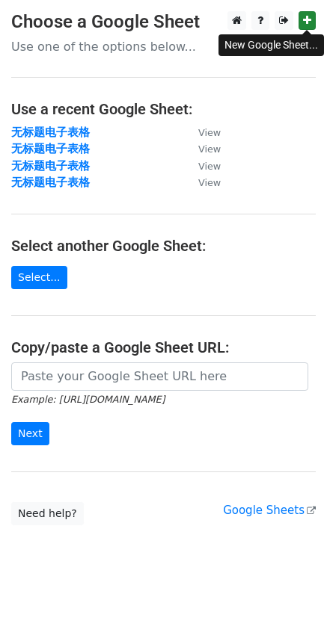 This screenshot has width=327, height=644. Describe the element at coordinates (270, 45) in the screenshot. I see `div: New Google Sheet...` at that location.